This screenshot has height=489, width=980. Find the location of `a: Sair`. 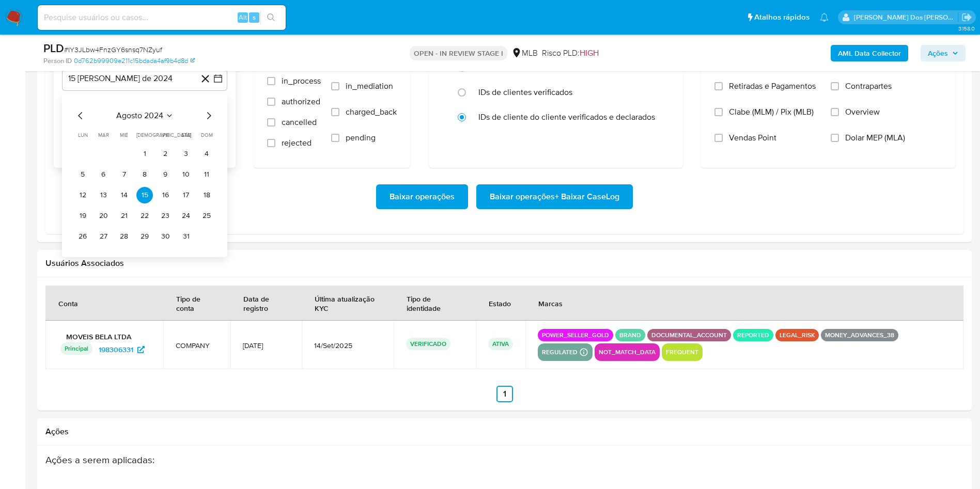

a: Sair is located at coordinates (967, 17).